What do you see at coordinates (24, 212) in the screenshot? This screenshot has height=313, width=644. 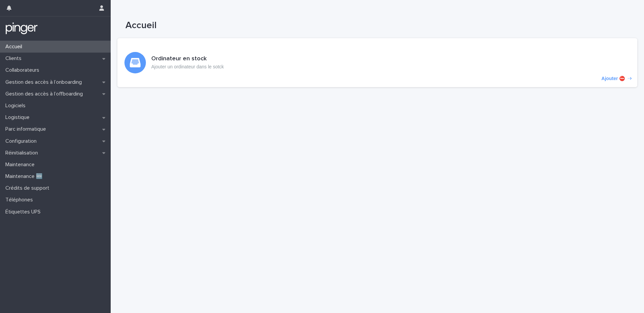 I see `p: Étiquettes UPS` at bounding box center [24, 212].